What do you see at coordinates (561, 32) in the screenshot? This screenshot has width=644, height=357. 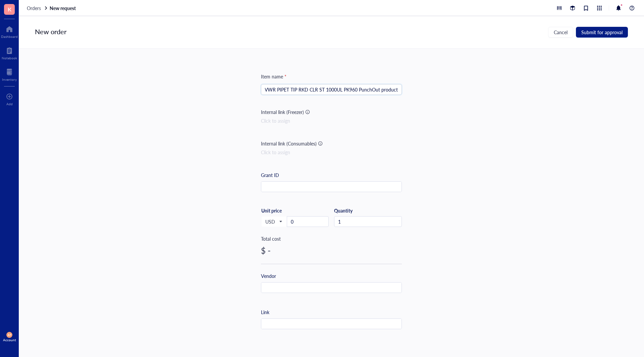 I see `button: Cancel` at bounding box center [561, 32].